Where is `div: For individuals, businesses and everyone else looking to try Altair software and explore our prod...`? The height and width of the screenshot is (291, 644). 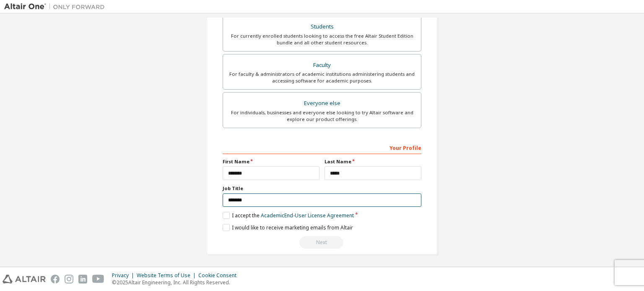
div: For individuals, businesses and everyone else looking to try Altair software and explore our prod... is located at coordinates (322, 116).